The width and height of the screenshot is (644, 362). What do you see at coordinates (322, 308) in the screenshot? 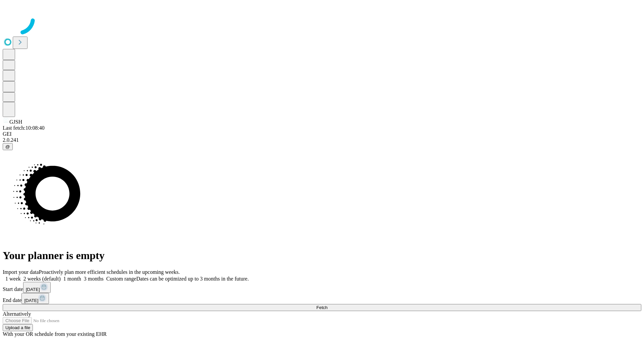
I see `span: Fetch` at bounding box center [322, 308].